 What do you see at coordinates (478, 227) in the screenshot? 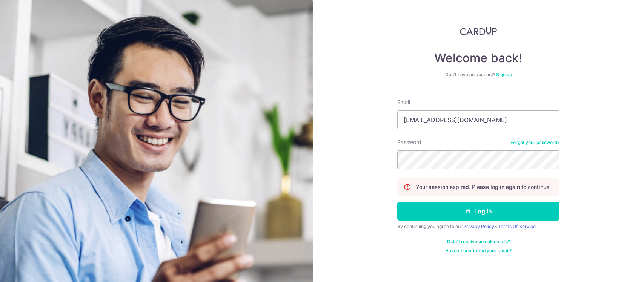
I see `div: By continuing you agree to our &` at bounding box center [478, 227].